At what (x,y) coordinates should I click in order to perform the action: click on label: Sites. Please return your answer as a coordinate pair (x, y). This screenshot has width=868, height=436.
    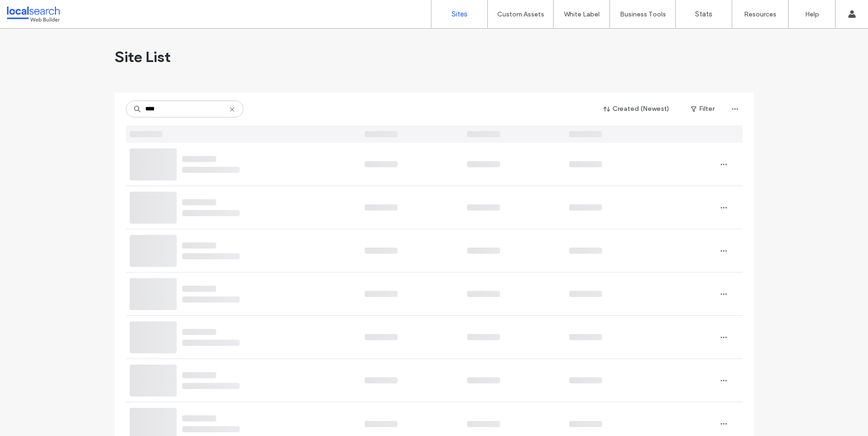
    Looking at the image, I should click on (459, 14).